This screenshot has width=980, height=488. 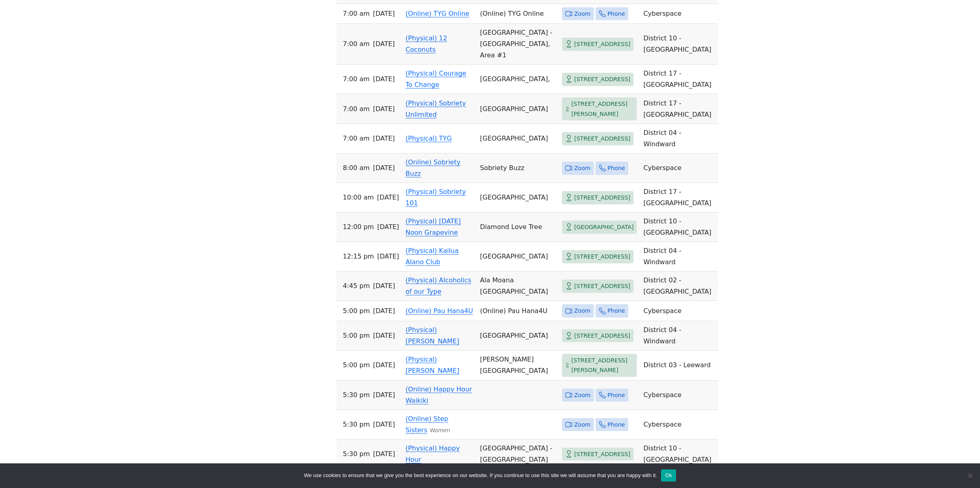 What do you see at coordinates (436, 197) in the screenshot?
I see `a: (Physical) Sobriety 101` at bounding box center [436, 197].